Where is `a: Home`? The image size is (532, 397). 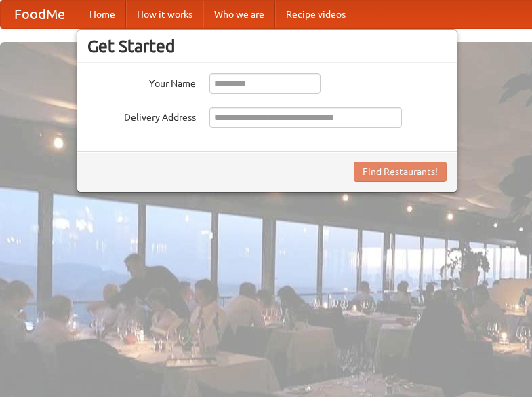
a: Home is located at coordinates (103, 14).